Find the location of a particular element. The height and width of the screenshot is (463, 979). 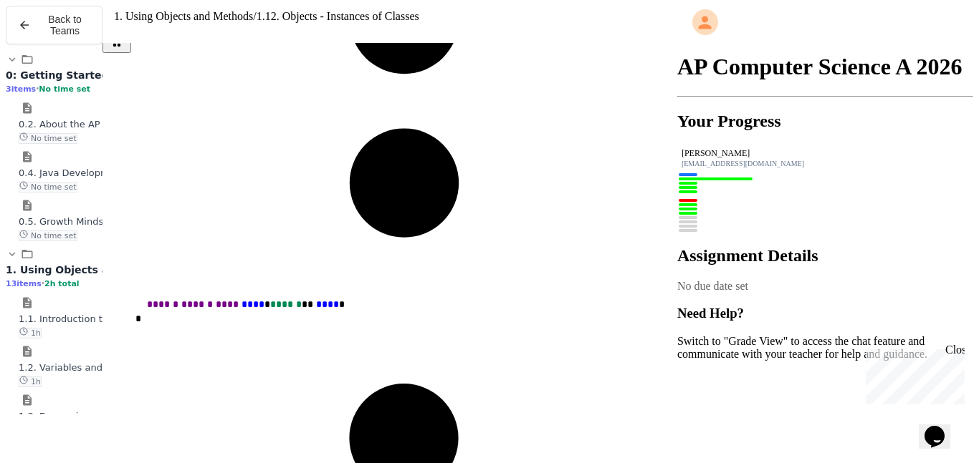

h3: Need Help? is located at coordinates (825, 314).